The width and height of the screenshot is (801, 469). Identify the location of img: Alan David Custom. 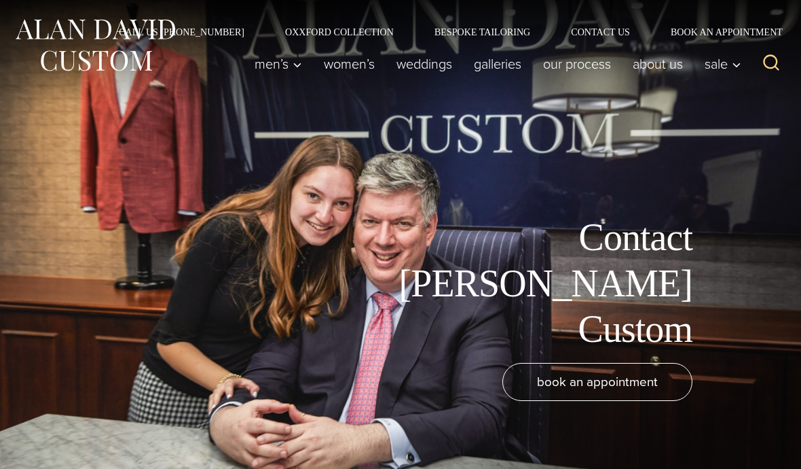
(95, 45).